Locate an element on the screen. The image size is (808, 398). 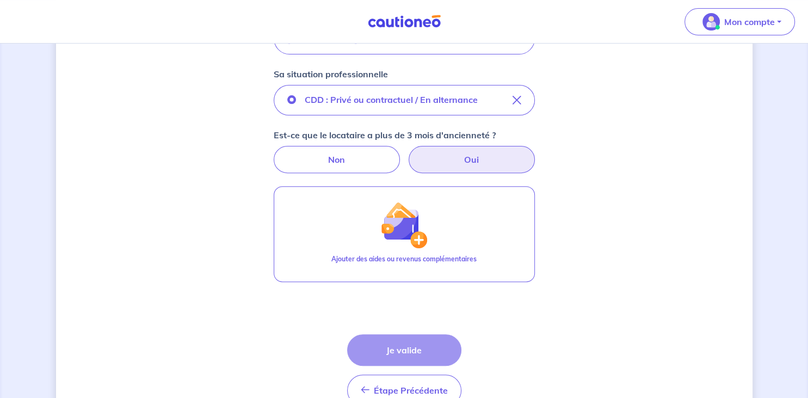
button: CDD : Privé ou contractuel / En alternance is located at coordinates (404, 100).